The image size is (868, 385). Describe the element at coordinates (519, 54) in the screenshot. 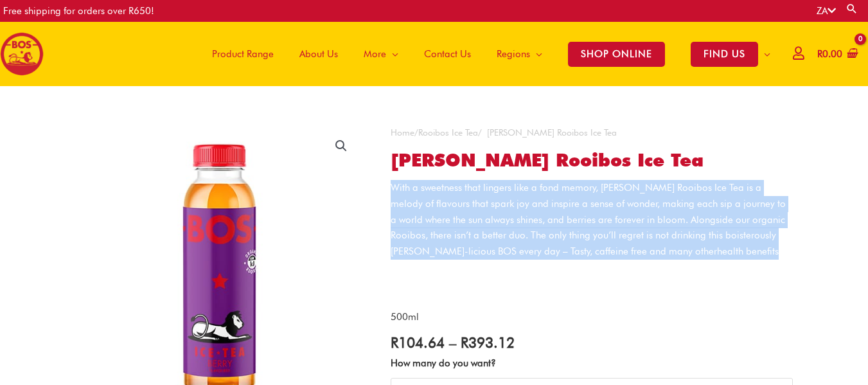

I see `a: Regions` at that location.